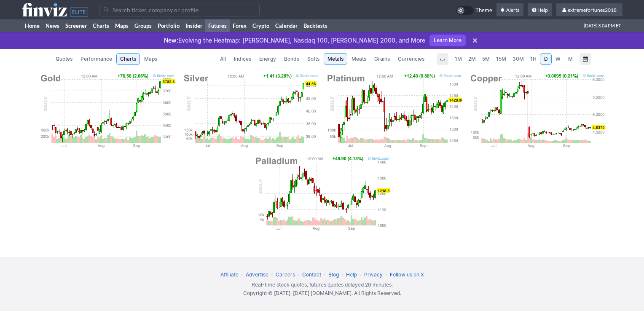 This screenshot has height=311, width=644. Describe the element at coordinates (585, 59) in the screenshot. I see `button: Range` at that location.